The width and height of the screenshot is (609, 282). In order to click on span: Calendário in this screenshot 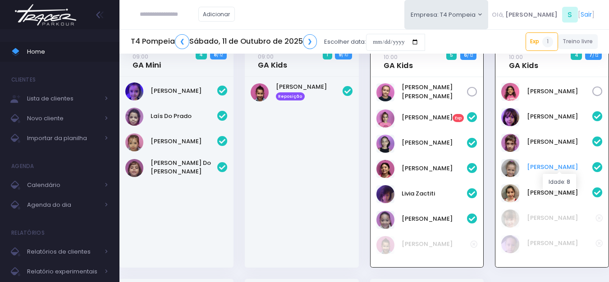, I will do `click(63, 185)`.